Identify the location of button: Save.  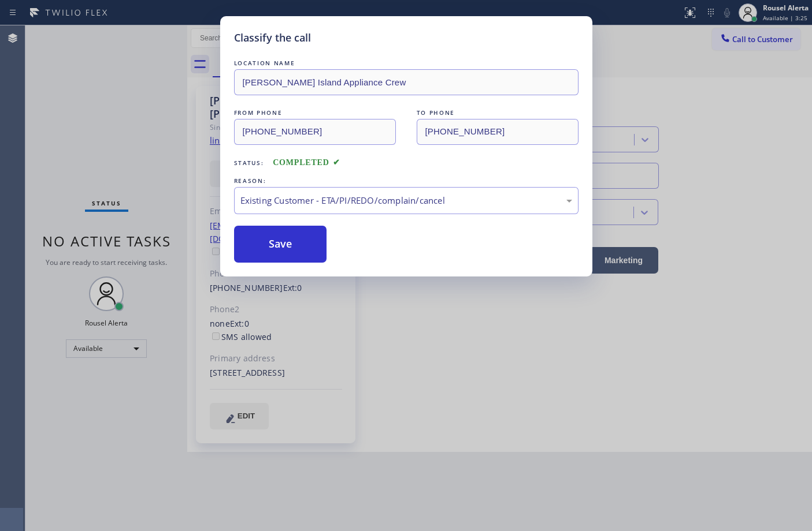
(280, 244).